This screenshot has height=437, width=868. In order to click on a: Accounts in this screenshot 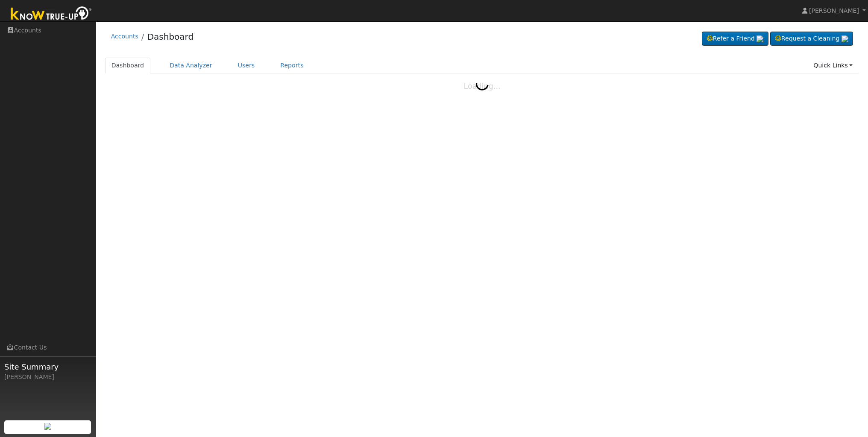, I will do `click(125, 36)`.